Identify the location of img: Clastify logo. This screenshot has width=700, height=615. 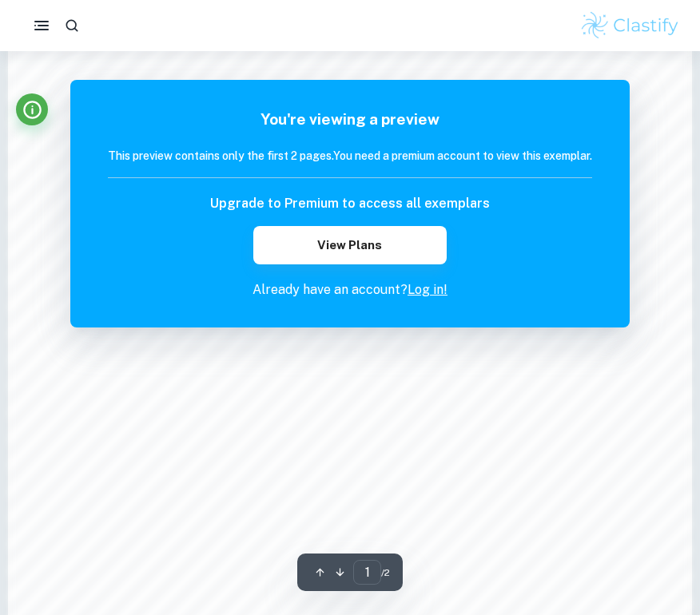
(629, 26).